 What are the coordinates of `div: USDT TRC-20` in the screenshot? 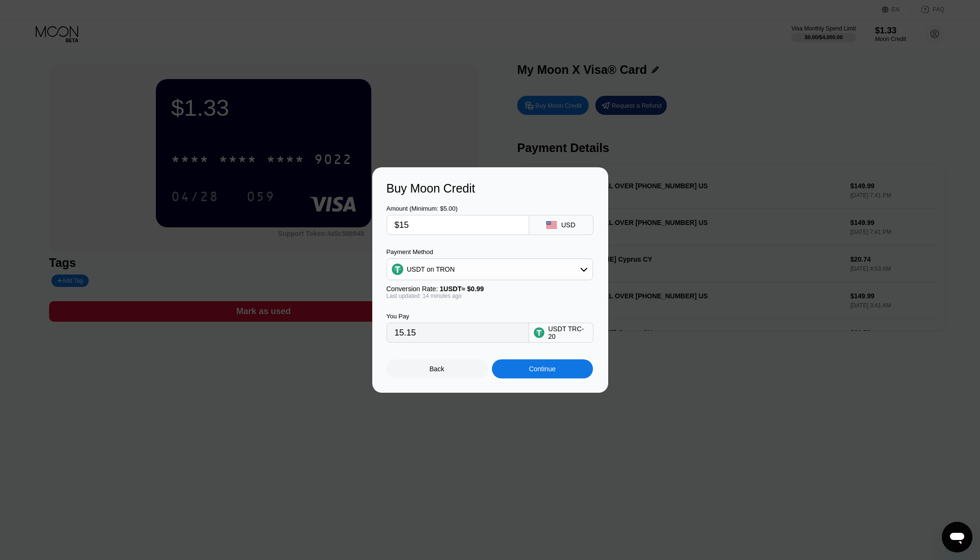 It's located at (568, 333).